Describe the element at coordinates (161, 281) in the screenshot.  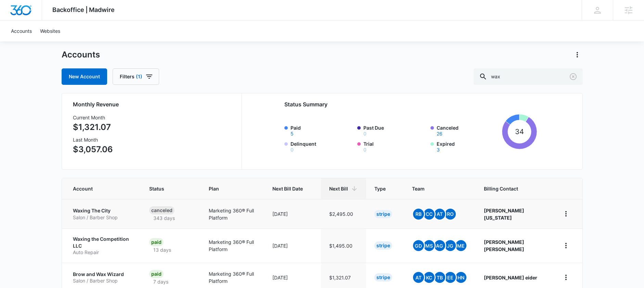
I see `p: 7 days` at that location.